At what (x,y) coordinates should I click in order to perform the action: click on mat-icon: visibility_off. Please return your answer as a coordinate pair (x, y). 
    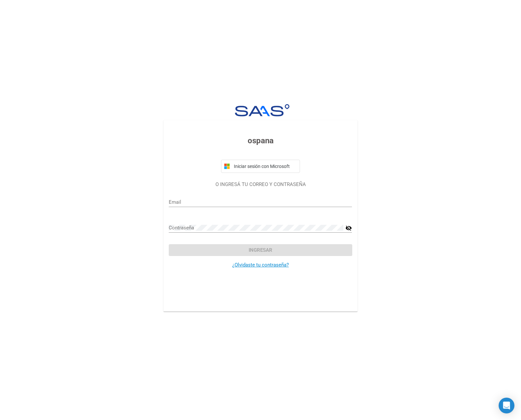
    Looking at the image, I should click on (349, 228).